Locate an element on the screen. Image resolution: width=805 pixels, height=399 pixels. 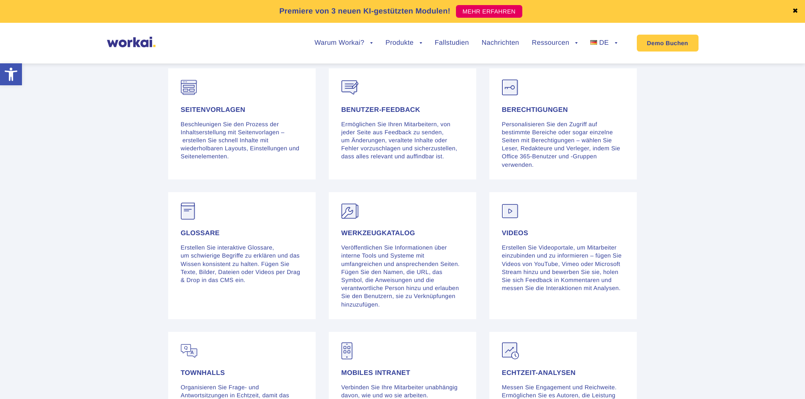
h4: Echtzeit-Analysen is located at coordinates (563, 373).